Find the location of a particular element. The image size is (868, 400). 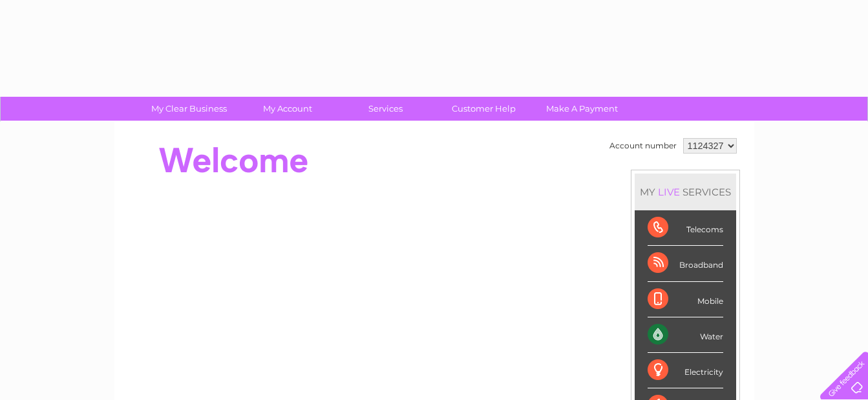

a: Make A Payment is located at coordinates (582, 108).